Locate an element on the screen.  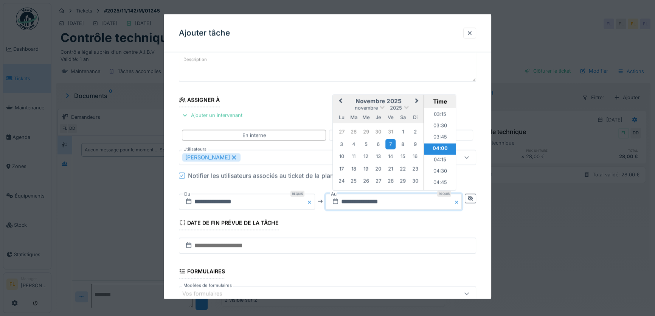
span: 2025 is located at coordinates (396, 107).